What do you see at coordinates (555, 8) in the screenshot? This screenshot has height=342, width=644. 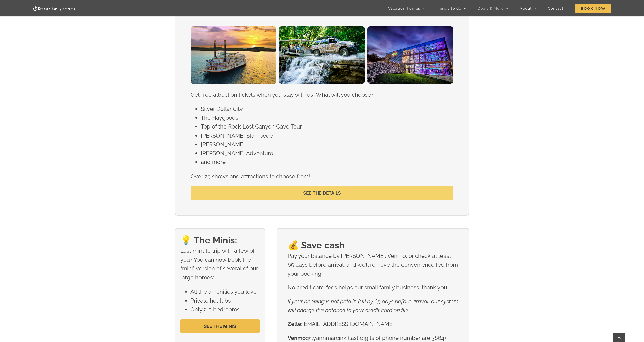 I see `span: Contact` at bounding box center [555, 8].